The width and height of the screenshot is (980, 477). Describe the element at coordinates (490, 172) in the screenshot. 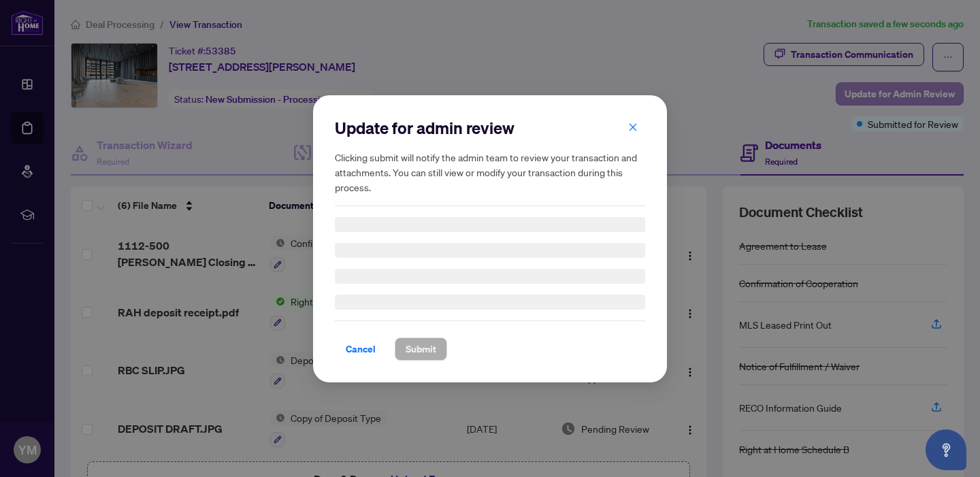

I see `h5: Clicking submit will notify the admin team to review your transaction and attachments. You can st...` at that location.